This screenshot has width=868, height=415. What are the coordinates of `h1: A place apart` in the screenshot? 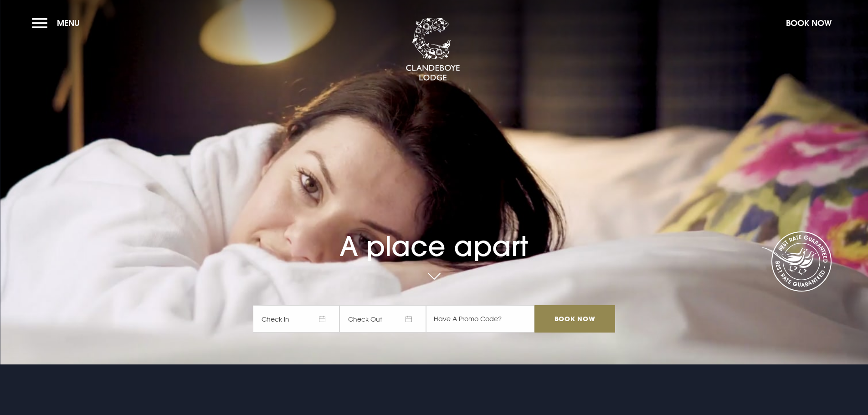 It's located at (434, 233).